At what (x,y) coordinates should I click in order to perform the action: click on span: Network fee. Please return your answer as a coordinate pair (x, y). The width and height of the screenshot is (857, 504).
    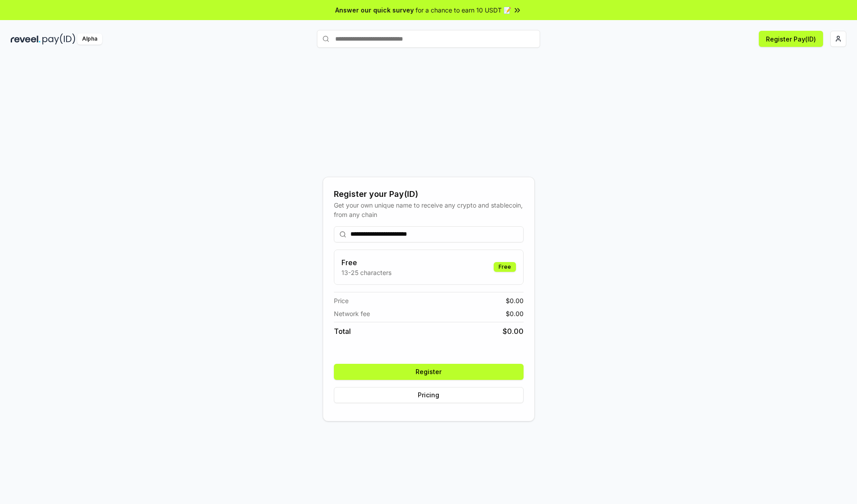
    Looking at the image, I should click on (352, 313).